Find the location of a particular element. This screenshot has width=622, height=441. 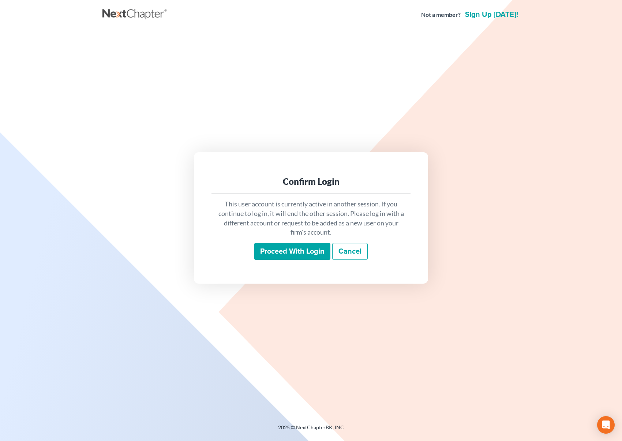

input: Proceed with login is located at coordinates (292, 251).